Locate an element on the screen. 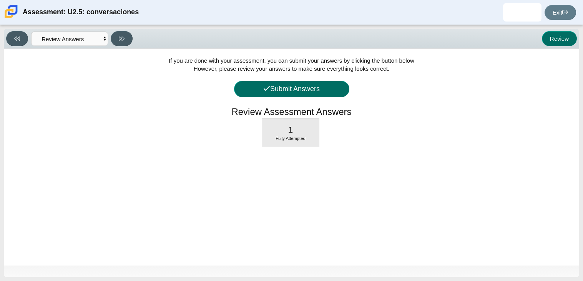  a: Carmen School of Science & Technology is located at coordinates (11, 17).